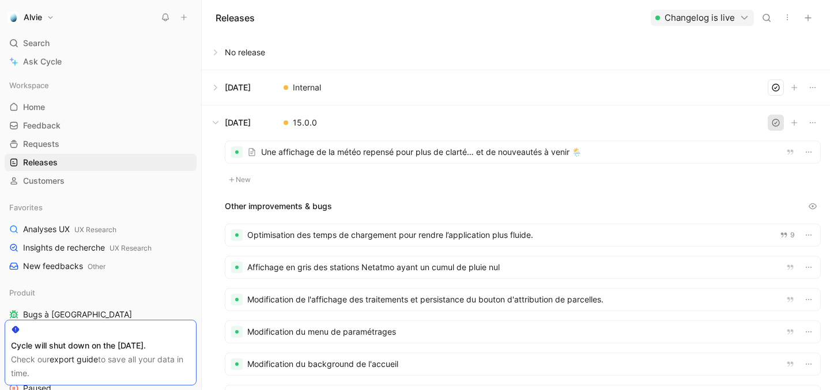  Describe the element at coordinates (100, 207) in the screenshot. I see `div: Favorites` at that location.